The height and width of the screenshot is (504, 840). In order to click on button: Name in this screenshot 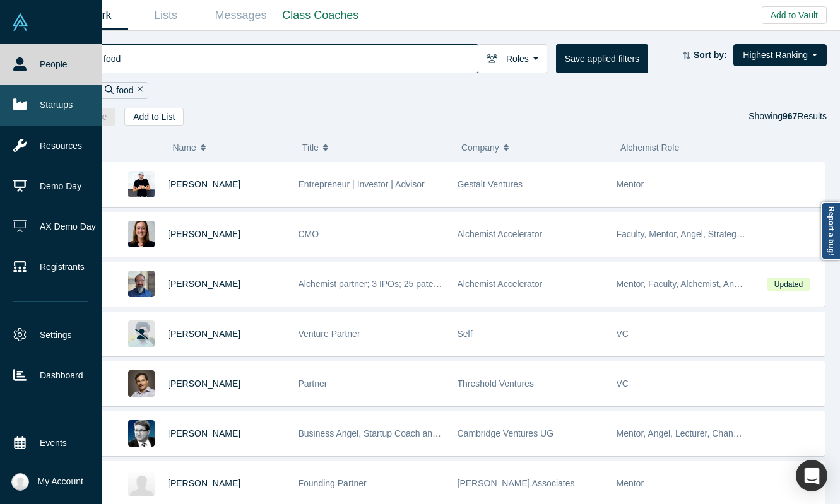, I will do `click(231, 148)`.